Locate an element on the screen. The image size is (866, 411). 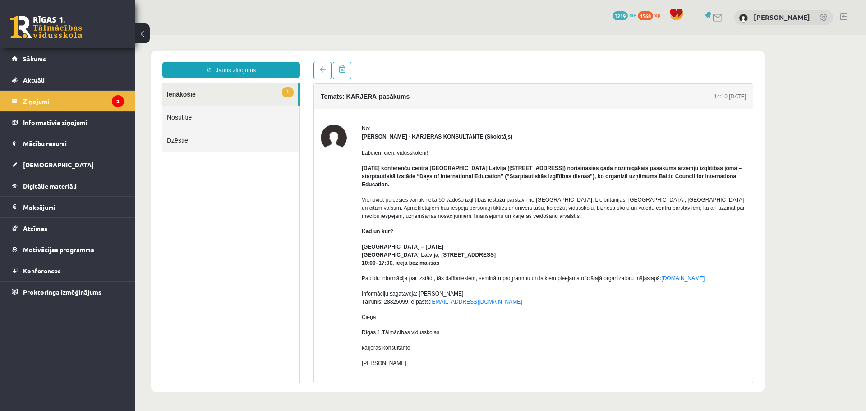
p: Papildu informācija par izstādi, tās dalībniekiem, semināru programmu un laikiem pieejama oficiāl... is located at coordinates (419, 244).